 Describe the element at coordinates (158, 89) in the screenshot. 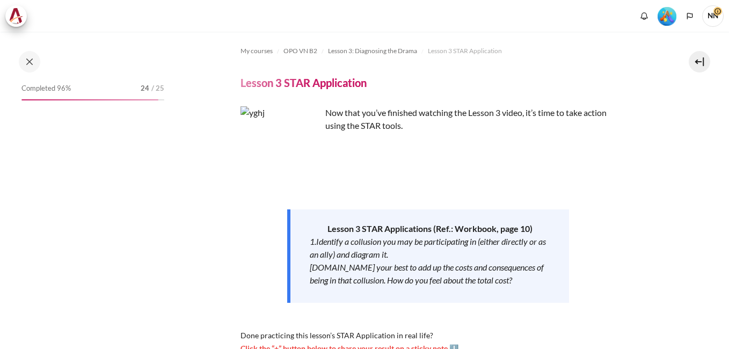

I see `span: / 25` at that location.